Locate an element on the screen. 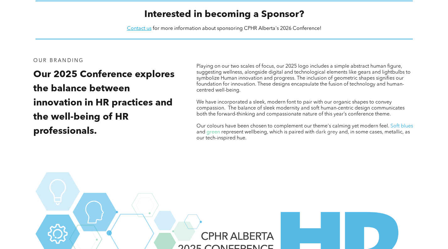 Image resolution: width=448 pixels, height=249 pixels. span: Our Branding is located at coordinates (58, 61).